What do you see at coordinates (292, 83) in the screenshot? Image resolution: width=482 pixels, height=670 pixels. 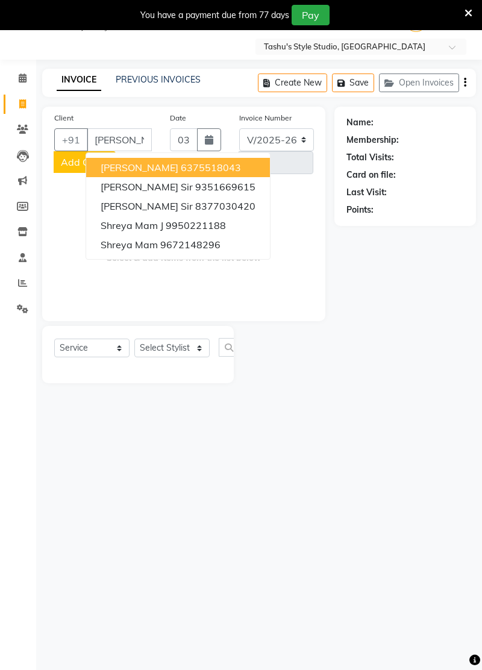 I see `button: Create New` at bounding box center [292, 83].